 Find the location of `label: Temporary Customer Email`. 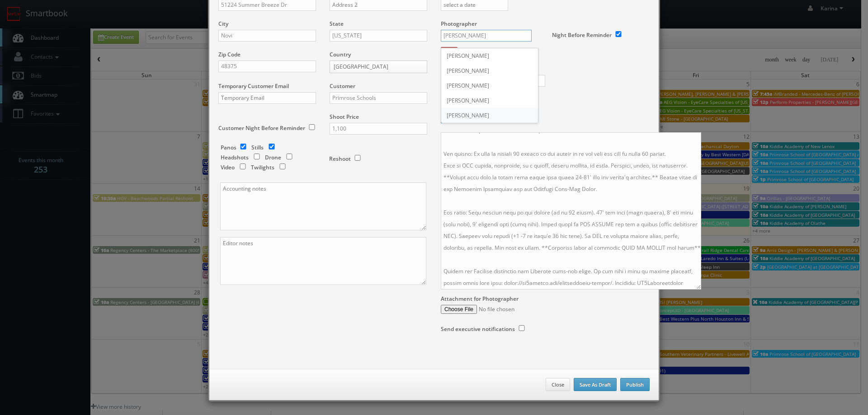

label: Temporary Customer Email is located at coordinates (253, 86).